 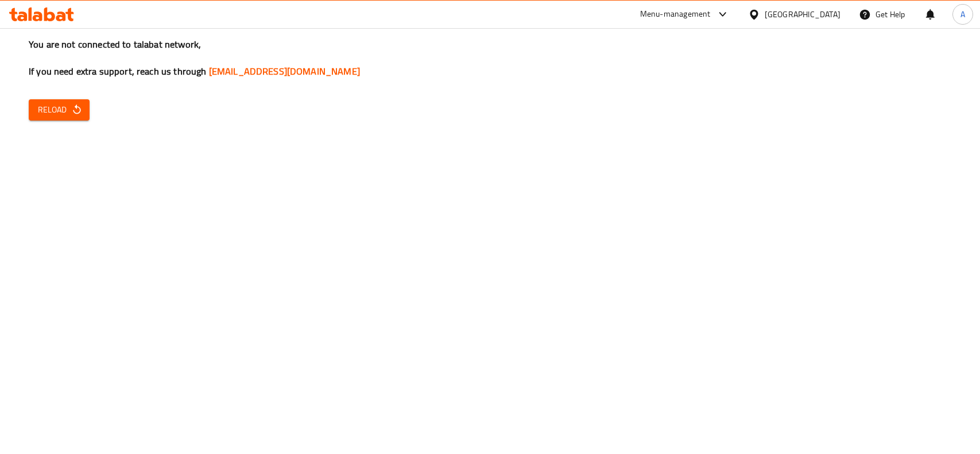 I want to click on span: Reload, so click(x=59, y=110).